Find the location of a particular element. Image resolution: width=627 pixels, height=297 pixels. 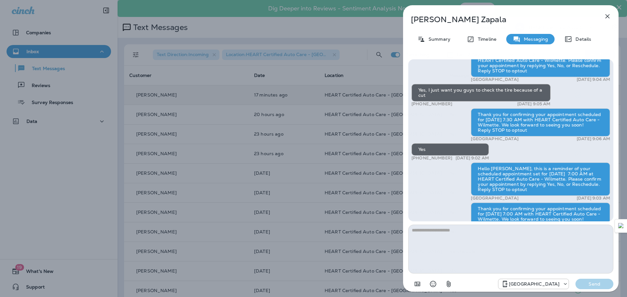

div: Yes is located at coordinates (450, 149).